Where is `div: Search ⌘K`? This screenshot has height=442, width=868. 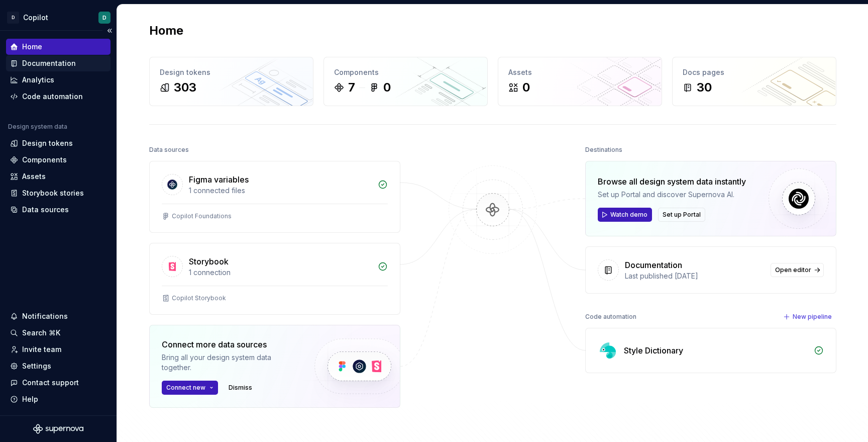 div: Search ⌘K is located at coordinates (41, 333).